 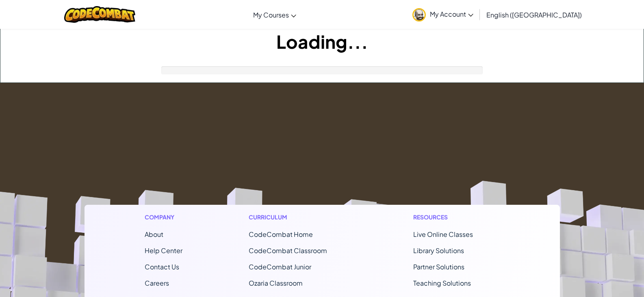 What do you see at coordinates (456, 217) in the screenshot?
I see `h1: Resources` at bounding box center [456, 217].